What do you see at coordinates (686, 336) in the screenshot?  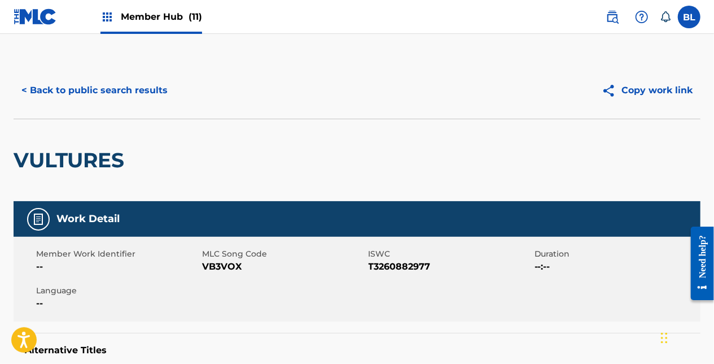 I see `div: Chat Widget` at bounding box center [686, 336].